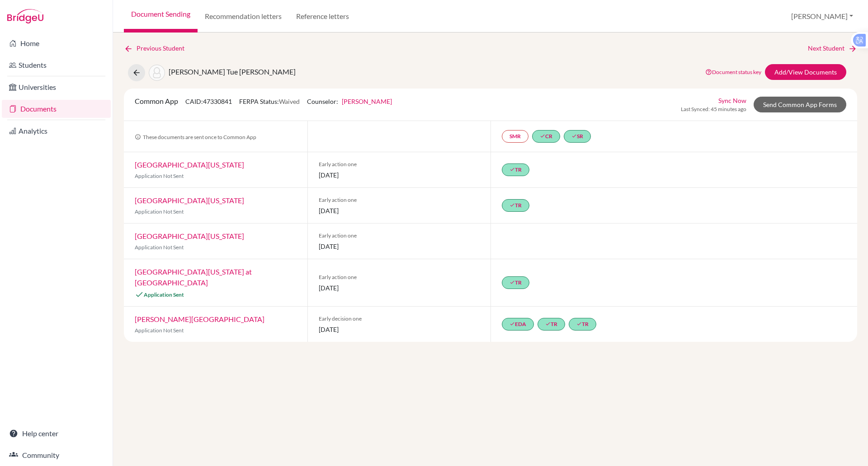 Image resolution: width=868 pixels, height=466 pixels. What do you see at coordinates (734, 72) in the screenshot?
I see `a: Document status key` at bounding box center [734, 72].